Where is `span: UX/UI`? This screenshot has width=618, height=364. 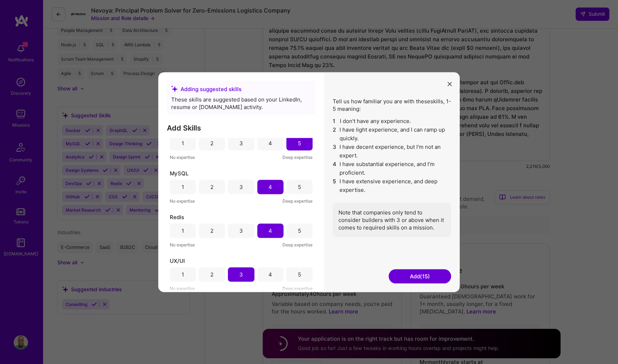 span: UX/UI is located at coordinates (177, 260).